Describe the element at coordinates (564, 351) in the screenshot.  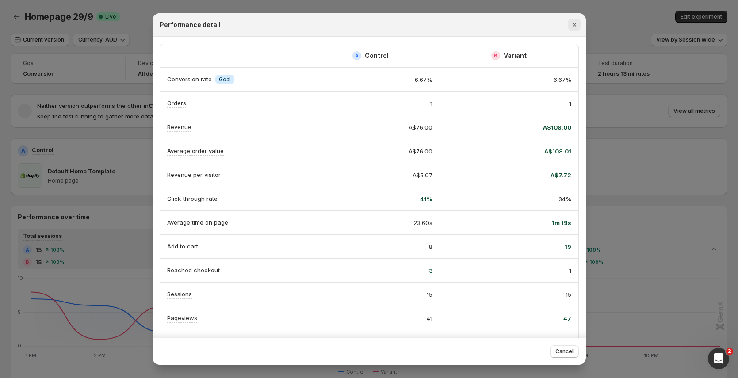
I see `button: Cancel` at that location.